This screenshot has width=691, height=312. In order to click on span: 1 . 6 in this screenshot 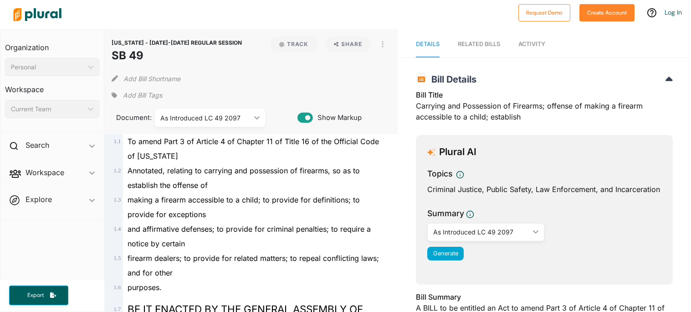, I will do `click(117, 287)`.